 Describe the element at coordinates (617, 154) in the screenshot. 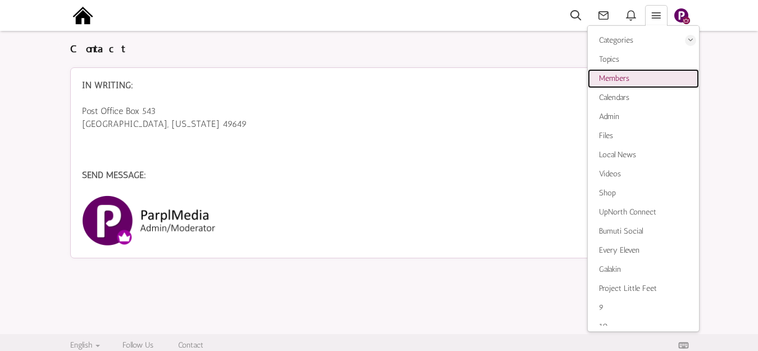

I see `span: Local News` at that location.